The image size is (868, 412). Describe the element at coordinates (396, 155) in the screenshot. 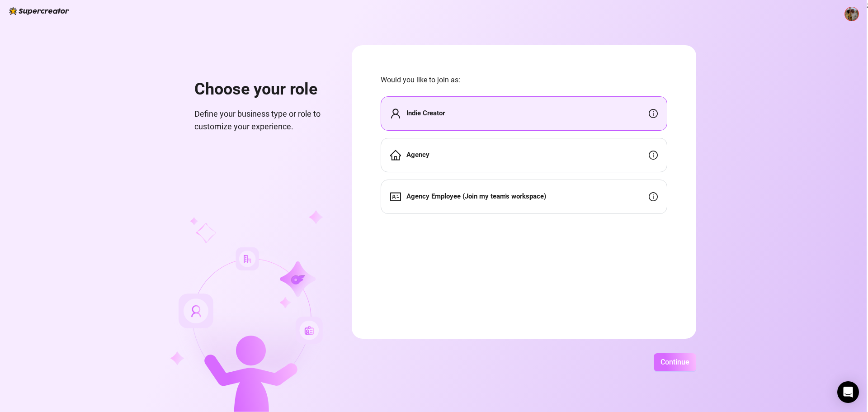

I see `span: home` at that location.